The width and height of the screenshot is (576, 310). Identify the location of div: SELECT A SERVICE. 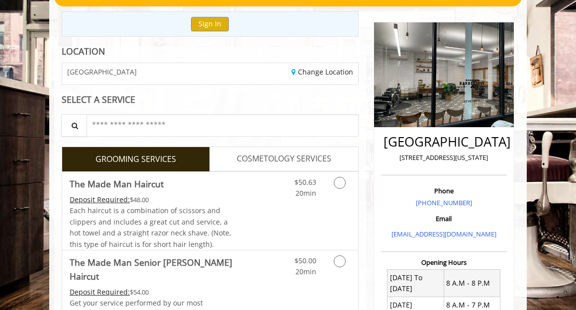
(210, 99).